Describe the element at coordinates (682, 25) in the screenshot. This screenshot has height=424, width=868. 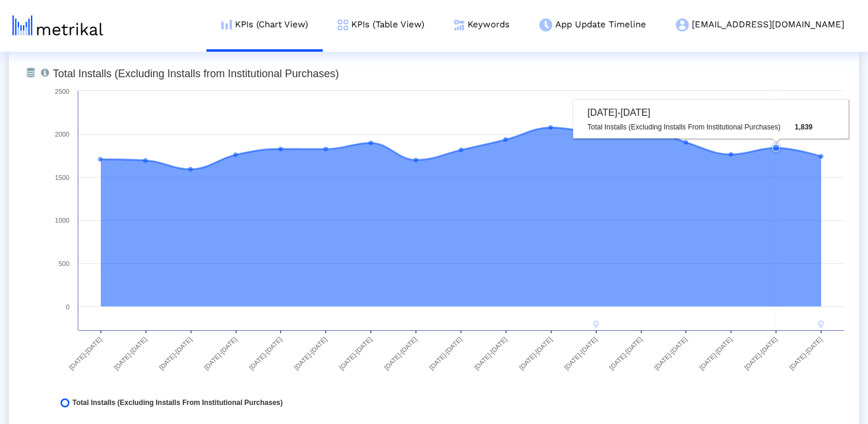
I see `img: my-account-menu-icon.png` at that location.